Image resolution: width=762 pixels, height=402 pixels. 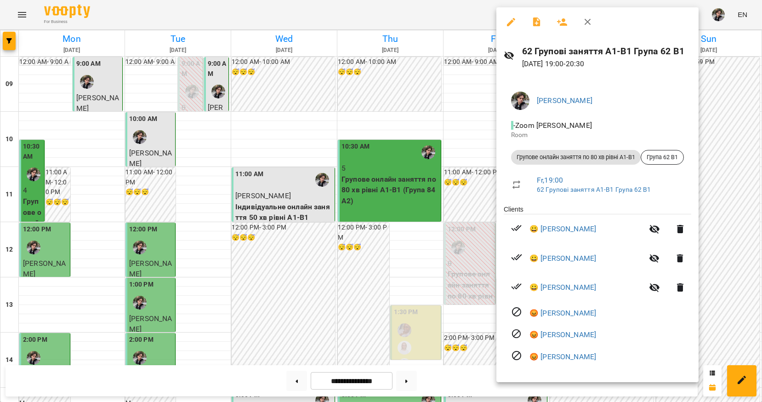 I want to click on h6: 62 Групові заняття А1-В1 Група 62 B1, so click(x=606, y=51).